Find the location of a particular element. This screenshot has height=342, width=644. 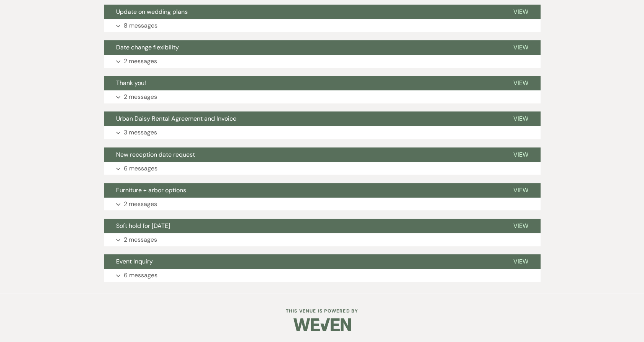

button: Thank you! is located at coordinates (302, 83).